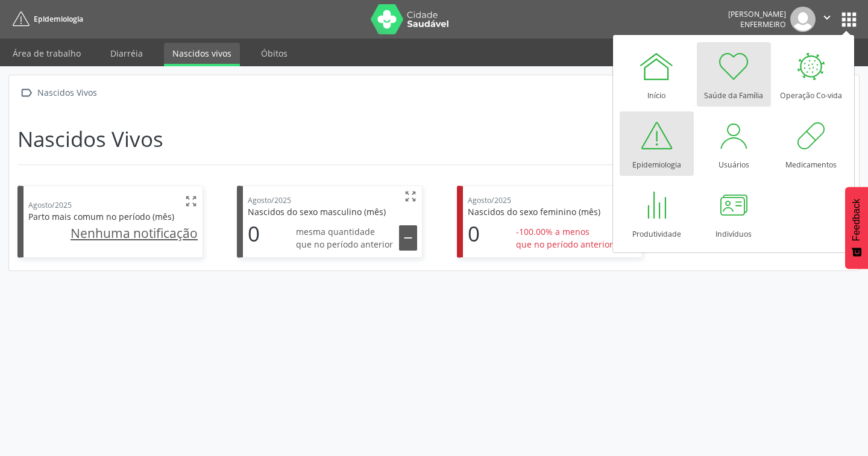 This screenshot has width=868, height=456. What do you see at coordinates (344, 231) in the screenshot?
I see `span: mesma quantidade` at bounding box center [344, 231].